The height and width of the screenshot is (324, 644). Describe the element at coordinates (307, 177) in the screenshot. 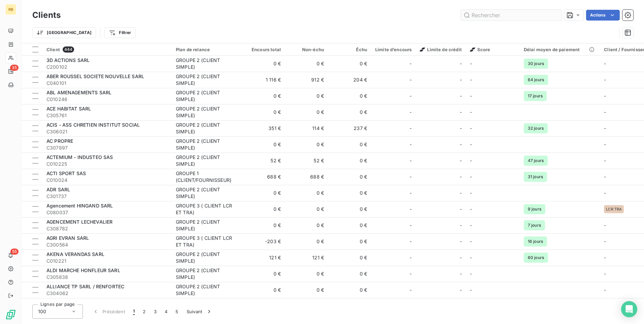

I see `td: 688 €` at that location.